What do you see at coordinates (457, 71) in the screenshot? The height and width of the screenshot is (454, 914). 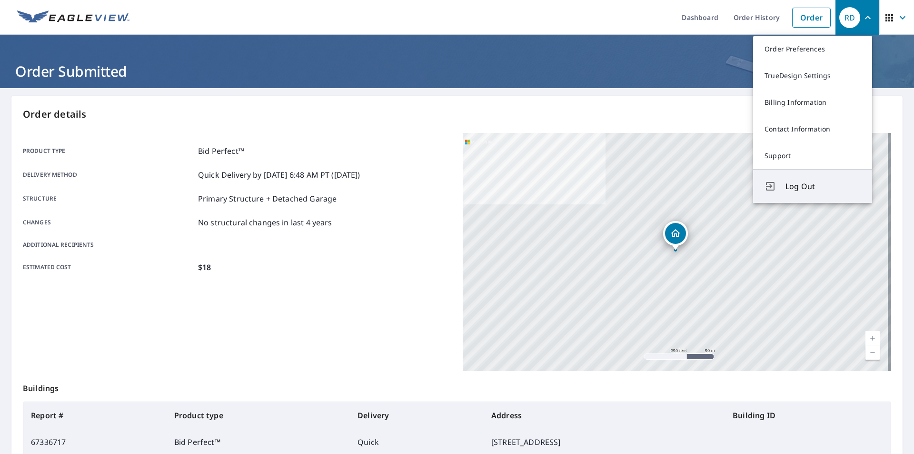 I see `h1: Order Submitted` at bounding box center [457, 71].